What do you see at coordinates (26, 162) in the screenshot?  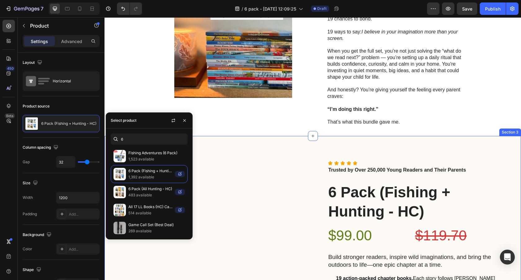 I see `div: Gap` at bounding box center [26, 162].